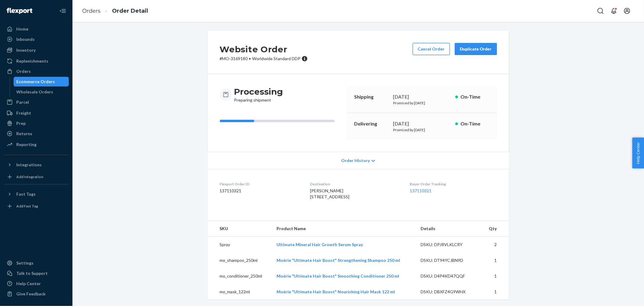 Image resolution: width=644 pixels, height=306 pixels. I want to click on a: Settings, so click(36, 263).